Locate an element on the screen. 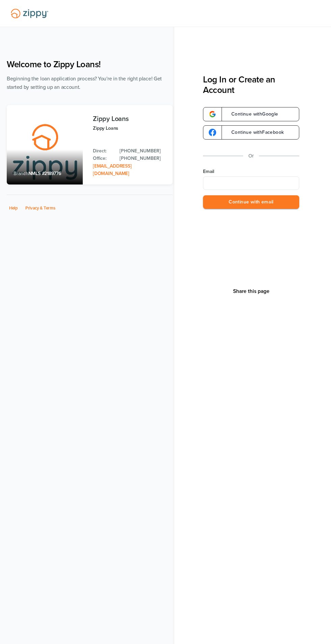 Image resolution: width=331 pixels, height=644 pixels. button: Share This Page is located at coordinates (251, 291).